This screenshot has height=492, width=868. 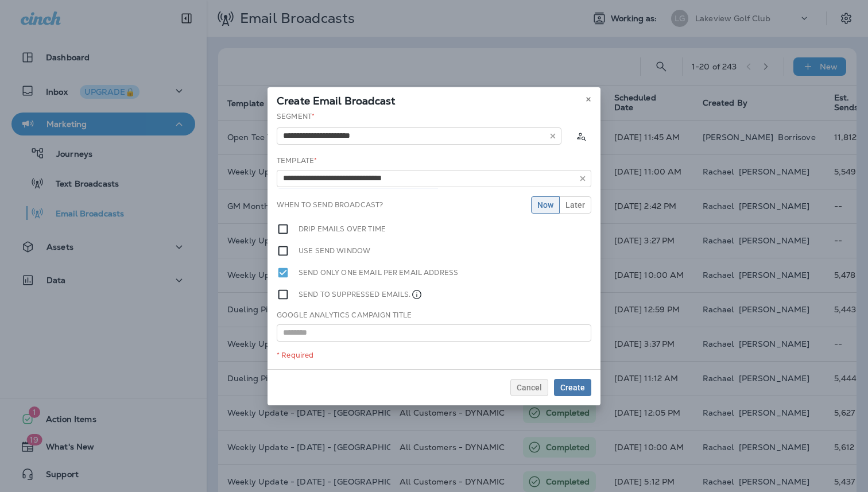 What do you see at coordinates (378, 273) in the screenshot?
I see `label: Send only one email per email address` at bounding box center [378, 273].